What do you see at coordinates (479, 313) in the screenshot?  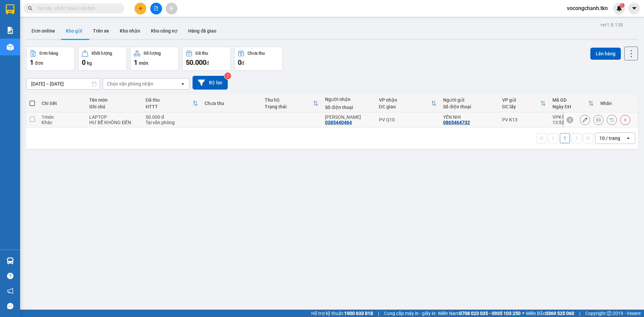 I see `span: Miền Nam` at bounding box center [479, 313].